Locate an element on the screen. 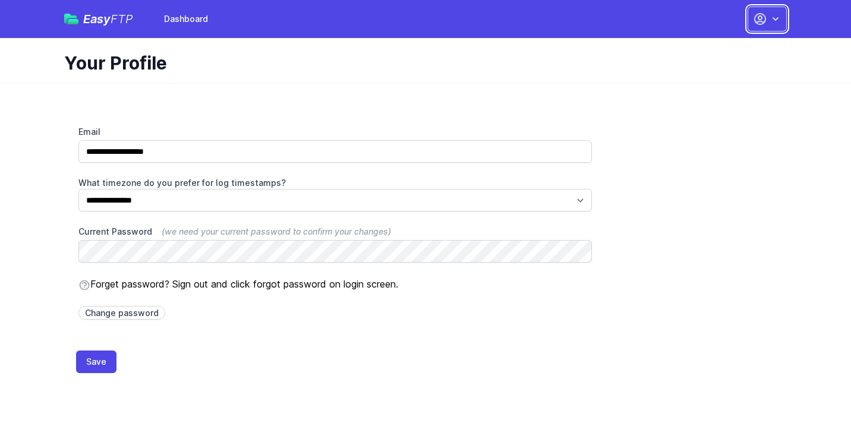 This screenshot has height=442, width=851. a: Dashboard is located at coordinates (186, 19).